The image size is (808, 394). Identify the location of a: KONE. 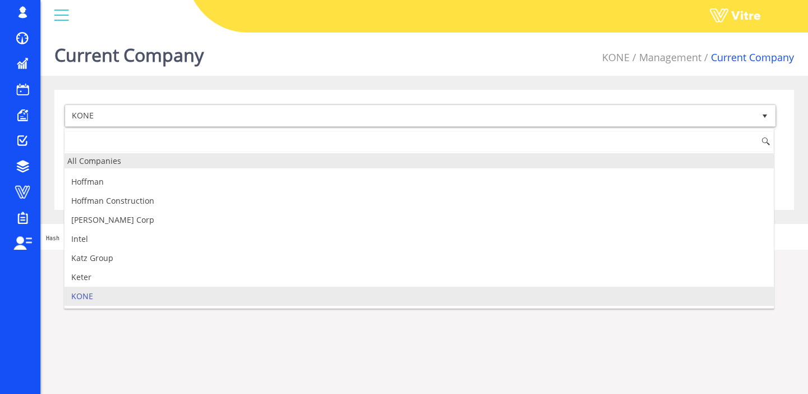
(616, 57).